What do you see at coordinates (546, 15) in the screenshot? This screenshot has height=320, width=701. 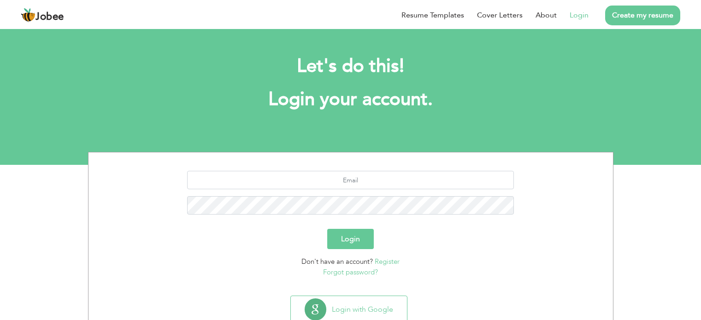 I see `a: About` at bounding box center [546, 15].